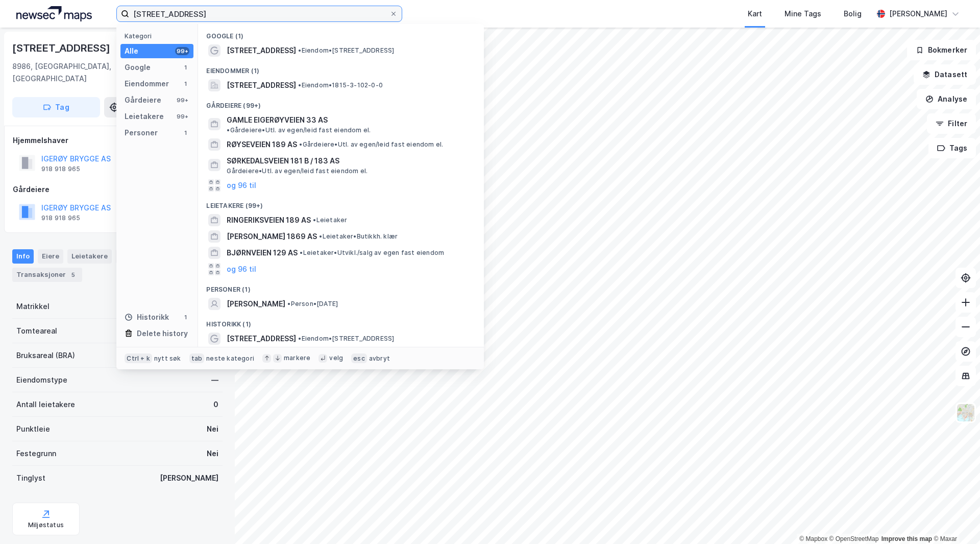 The width and height of the screenshot is (980, 544). Describe the element at coordinates (46, 525) in the screenshot. I see `div: Miljøstatus` at that location.